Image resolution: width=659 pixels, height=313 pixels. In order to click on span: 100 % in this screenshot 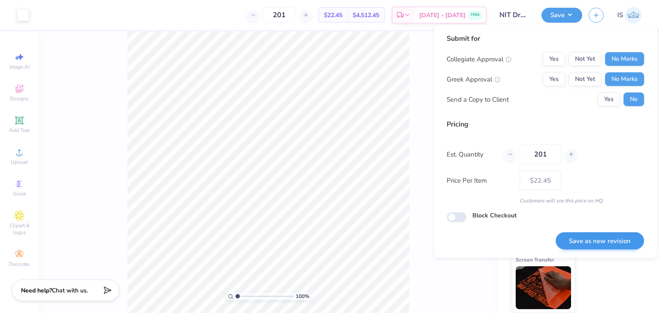, I will do `click(303, 297)`.